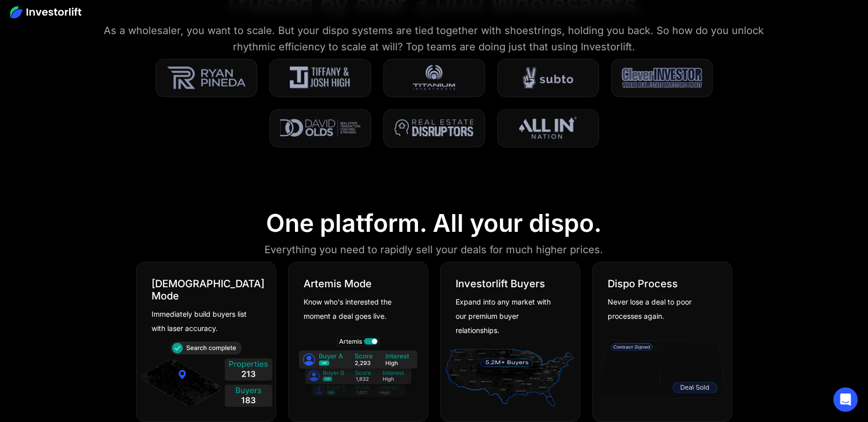 The width and height of the screenshot is (868, 422). Describe the element at coordinates (434, 224) in the screenshot. I see `div: One platform. All your dispo.` at that location.